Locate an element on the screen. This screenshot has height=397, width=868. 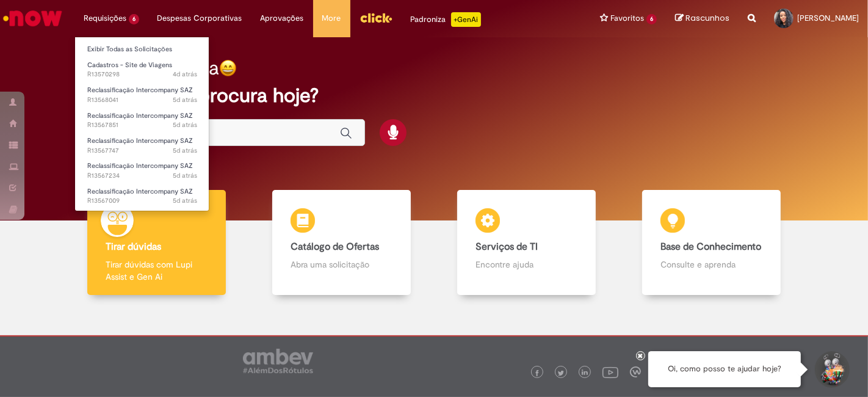
p: Consulte e aprenda is located at coordinates (712, 264).